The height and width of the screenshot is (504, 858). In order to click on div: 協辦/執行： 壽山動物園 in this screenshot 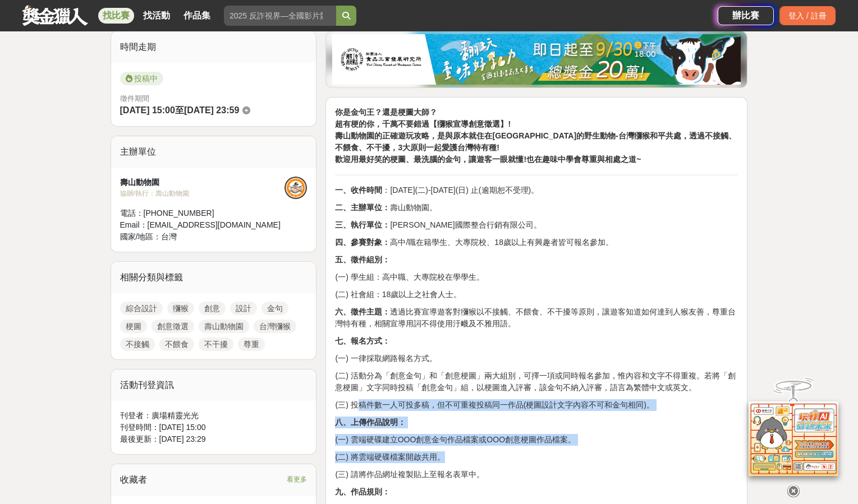, I will do `click(202, 194)`.